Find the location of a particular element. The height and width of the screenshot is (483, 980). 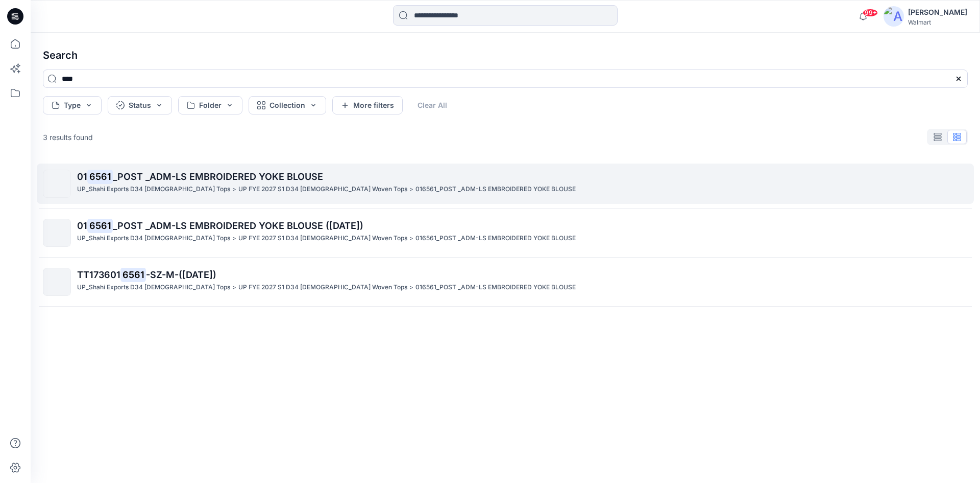

span: 99+ is located at coordinates (870, 13).